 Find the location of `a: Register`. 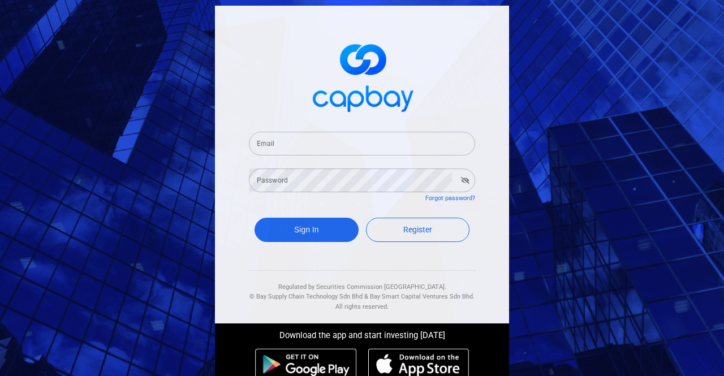

a: Register is located at coordinates (418, 230).